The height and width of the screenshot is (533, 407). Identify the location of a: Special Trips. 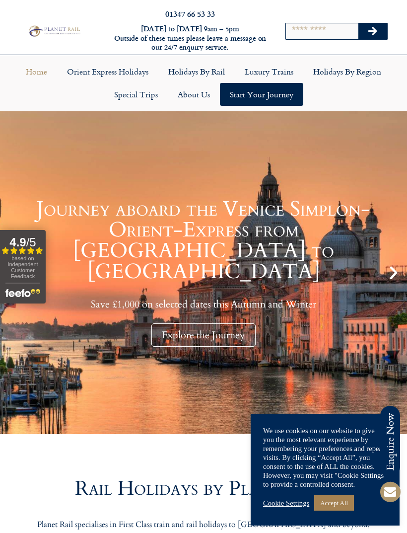
(136, 94).